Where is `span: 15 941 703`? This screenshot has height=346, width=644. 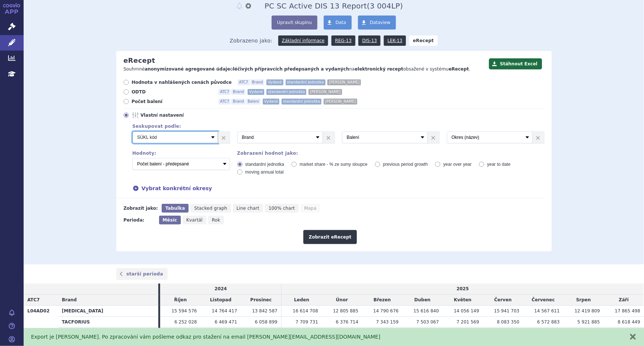
span: 15 941 703 is located at coordinates (507, 311).